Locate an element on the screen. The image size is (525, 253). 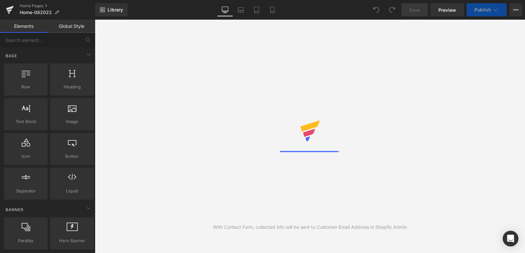
span: Hero Banner is located at coordinates (72, 241).